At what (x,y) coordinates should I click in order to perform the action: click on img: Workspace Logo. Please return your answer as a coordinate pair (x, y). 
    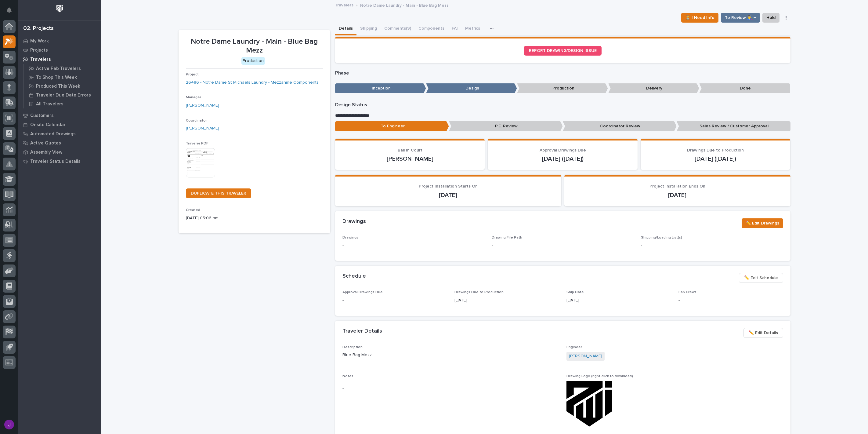
    Looking at the image, I should click on (60, 8).